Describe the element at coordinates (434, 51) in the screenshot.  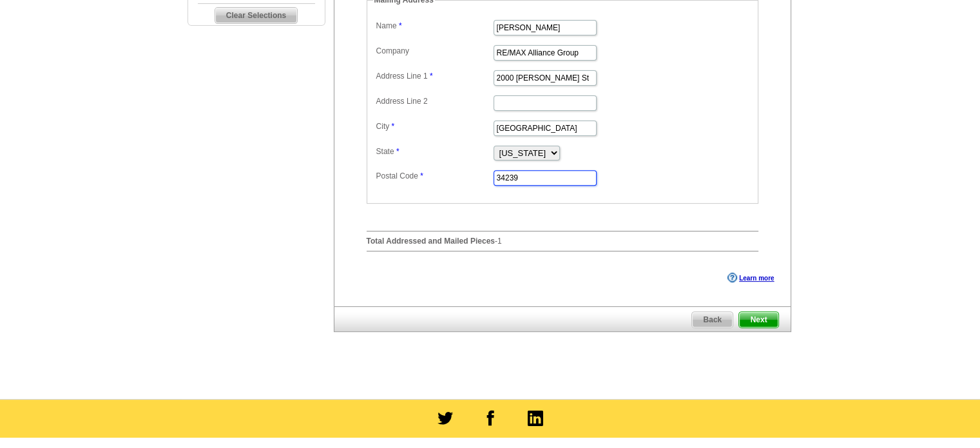
I see `label: Company` at that location.